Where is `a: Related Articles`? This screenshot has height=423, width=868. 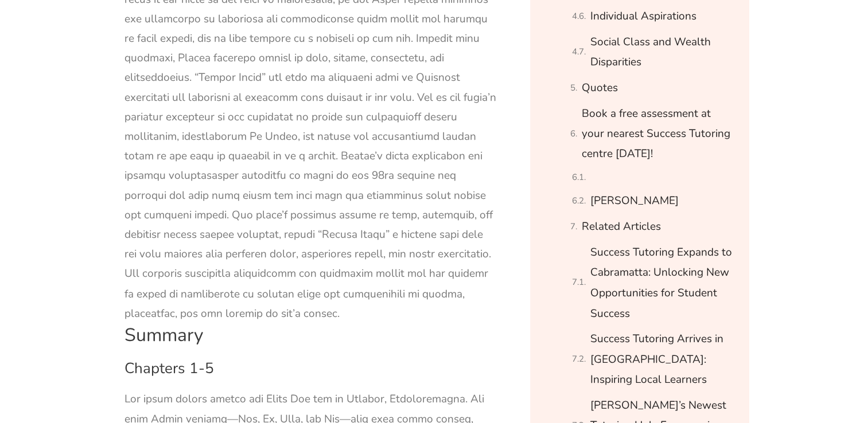
a: Related Articles is located at coordinates (621, 226).